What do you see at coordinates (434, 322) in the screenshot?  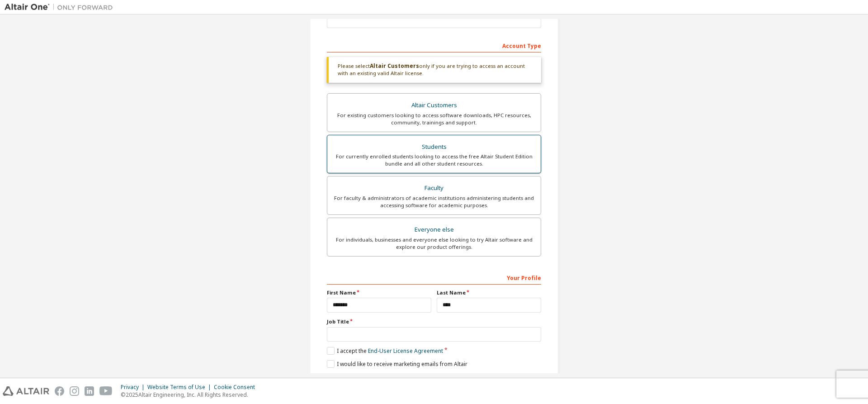 I see `label: Job Title` at bounding box center [434, 322].